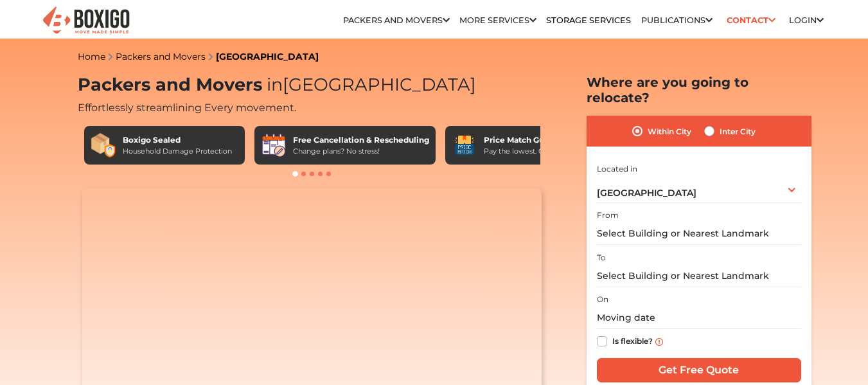  I want to click on label: Inter City, so click(738, 131).